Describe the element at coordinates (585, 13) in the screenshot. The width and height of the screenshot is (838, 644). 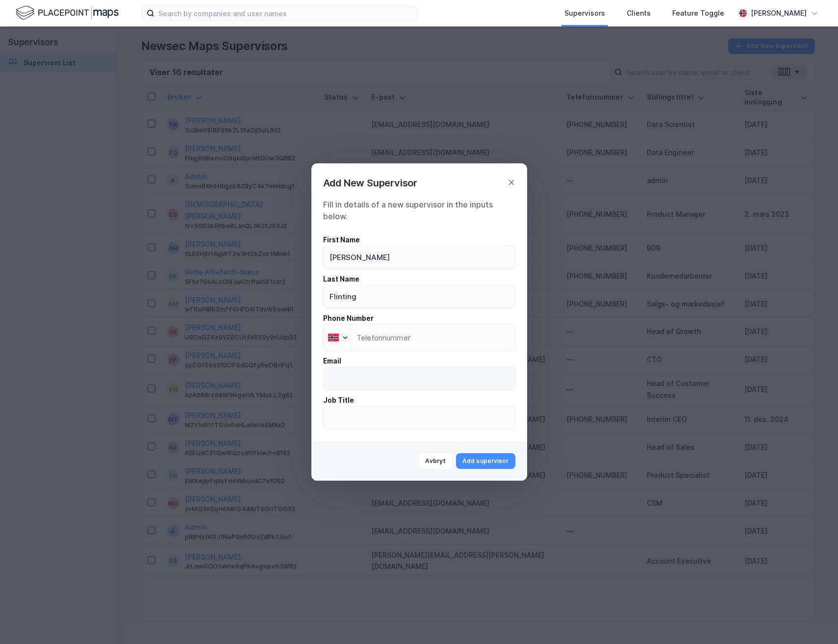
I see `div: Supervisors` at that location.